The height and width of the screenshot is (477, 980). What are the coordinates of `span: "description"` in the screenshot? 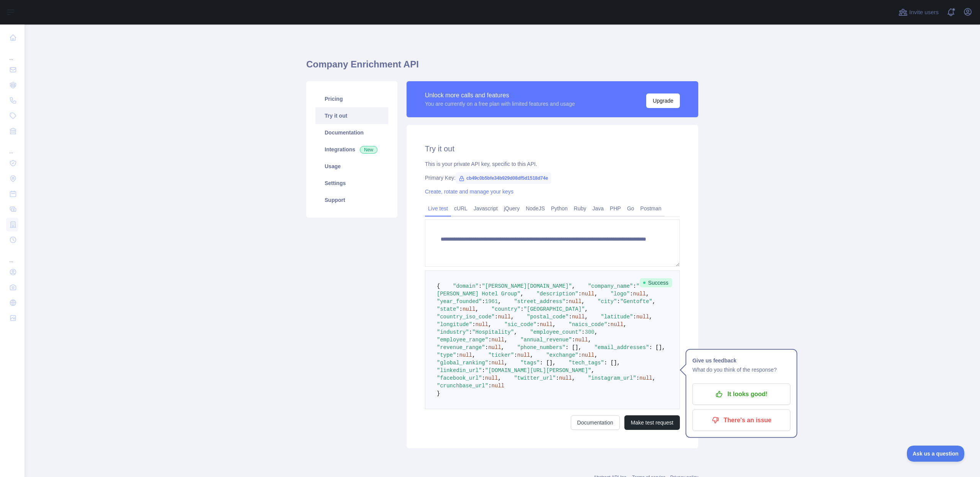 It's located at (557, 293).